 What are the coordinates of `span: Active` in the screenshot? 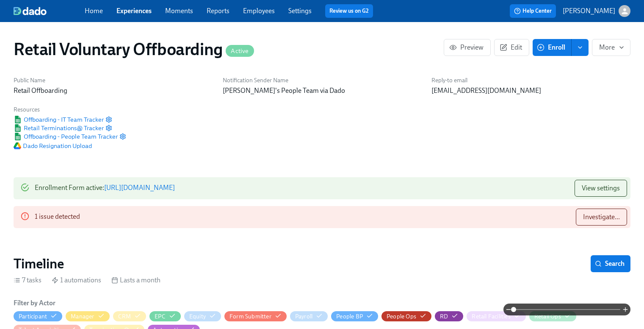 It's located at (240, 50).